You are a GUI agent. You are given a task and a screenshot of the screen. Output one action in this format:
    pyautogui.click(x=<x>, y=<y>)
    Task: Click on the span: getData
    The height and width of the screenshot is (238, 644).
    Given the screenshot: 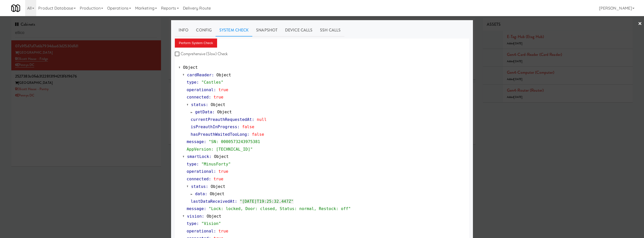 What is the action you would take?
    pyautogui.click(x=204, y=112)
    